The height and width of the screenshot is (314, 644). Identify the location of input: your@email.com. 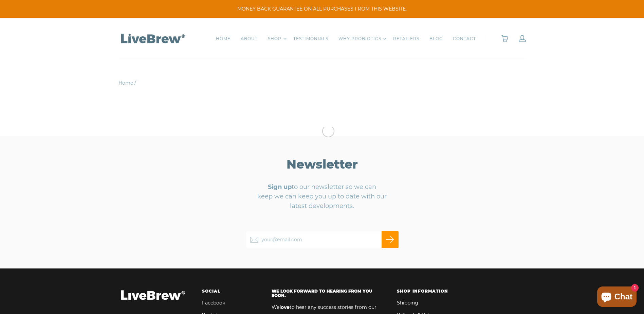
(322, 240).